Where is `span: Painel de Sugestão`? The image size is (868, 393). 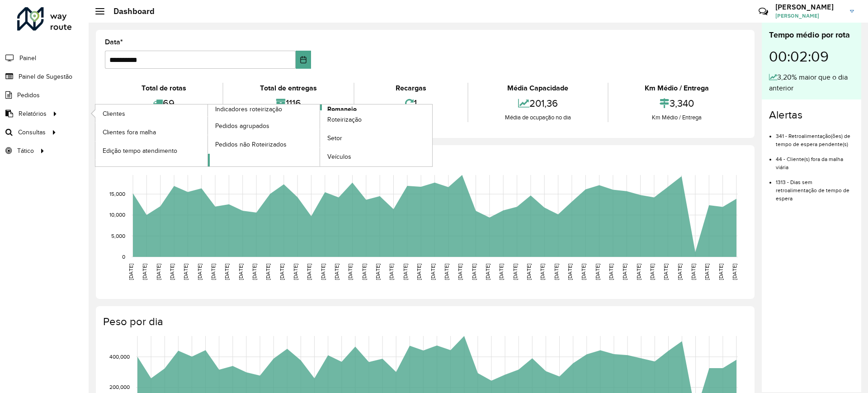 span: Painel de Sugestão is located at coordinates (45, 77).